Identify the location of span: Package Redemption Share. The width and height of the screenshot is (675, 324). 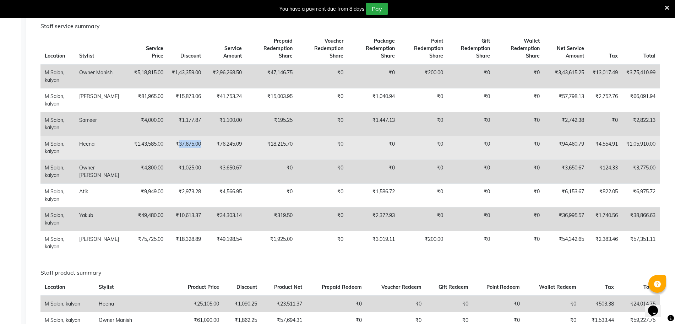
(380, 48).